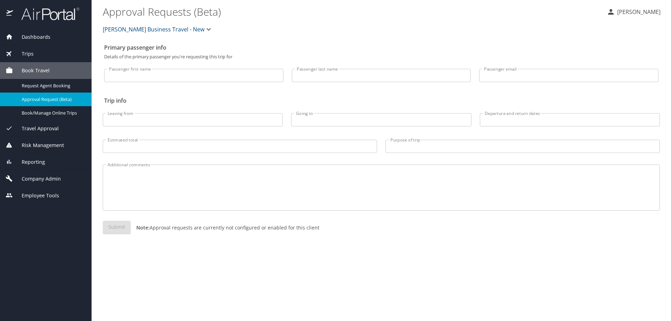 The height and width of the screenshot is (321, 671). Describe the element at coordinates (52, 113) in the screenshot. I see `span: Book/Manage Online Trips` at that location.